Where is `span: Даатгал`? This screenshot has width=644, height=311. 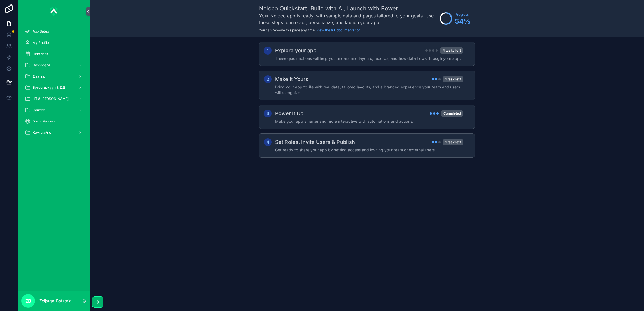 span: Даатгал is located at coordinates (40, 76).